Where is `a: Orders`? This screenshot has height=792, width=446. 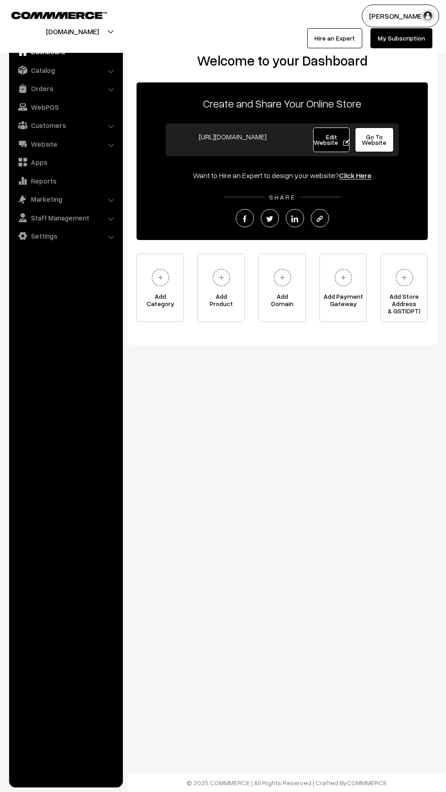 a: Orders is located at coordinates (66, 88).